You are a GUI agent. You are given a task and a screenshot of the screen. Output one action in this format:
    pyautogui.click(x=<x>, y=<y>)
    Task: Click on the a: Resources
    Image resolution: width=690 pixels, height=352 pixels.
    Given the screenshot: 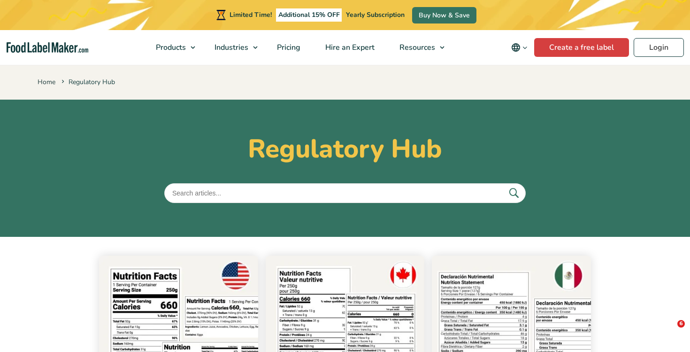 What is the action you would take?
    pyautogui.click(x=418, y=47)
    